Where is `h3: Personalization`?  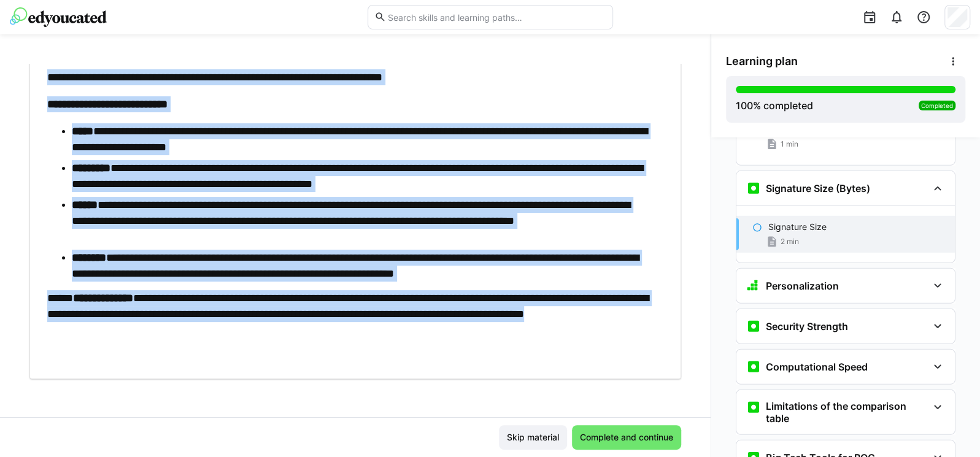
h3: Personalization is located at coordinates (802, 286).